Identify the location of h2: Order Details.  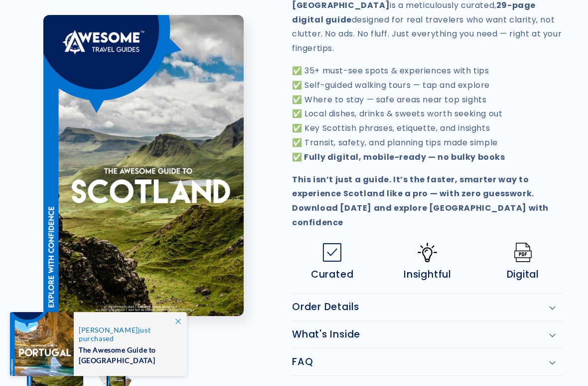
(325, 307).